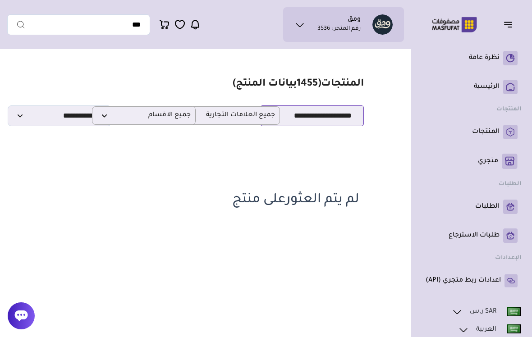  I want to click on p: الطلبات, so click(487, 207).